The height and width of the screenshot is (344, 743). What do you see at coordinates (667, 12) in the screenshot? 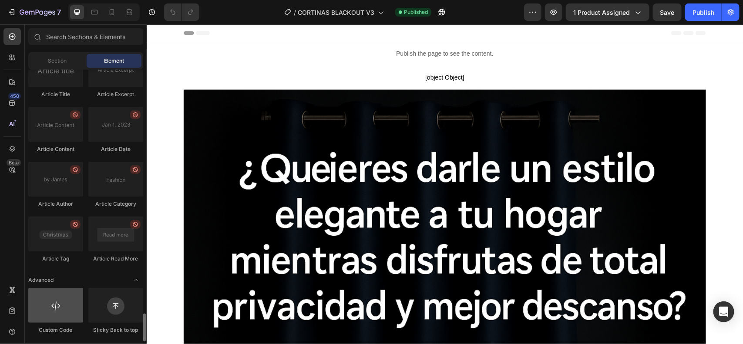
I see `button: Save` at bounding box center [667, 12].